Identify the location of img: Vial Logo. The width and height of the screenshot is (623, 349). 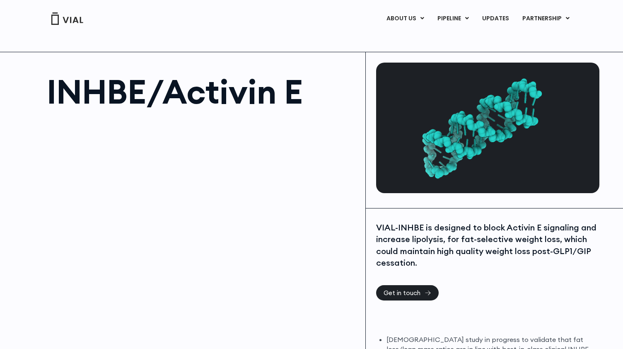
(67, 19).